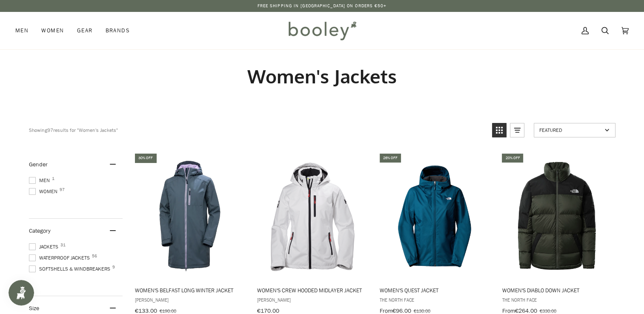 The height and width of the screenshot is (314, 644). Describe the element at coordinates (257, 130) in the screenshot. I see `div: Showing results for "Women's Jackets"` at that location.